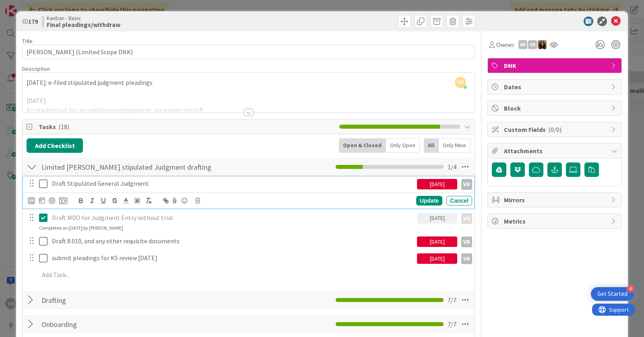 The image size is (644, 337). Describe the element at coordinates (403, 146) in the screenshot. I see `div: Only Open` at that location.